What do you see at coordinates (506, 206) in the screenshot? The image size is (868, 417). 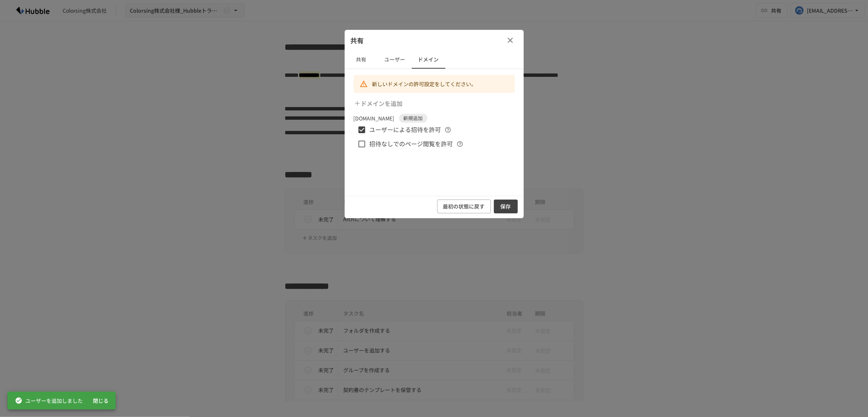 I see `button: 保存` at bounding box center [506, 206].